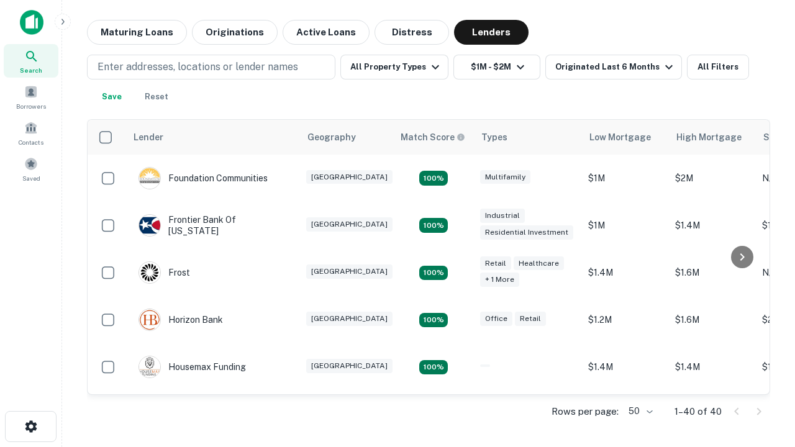 The height and width of the screenshot is (447, 795). What do you see at coordinates (112, 97) in the screenshot?
I see `button: Save your search to get updates of matches that match your search criteria.` at bounding box center [112, 97].